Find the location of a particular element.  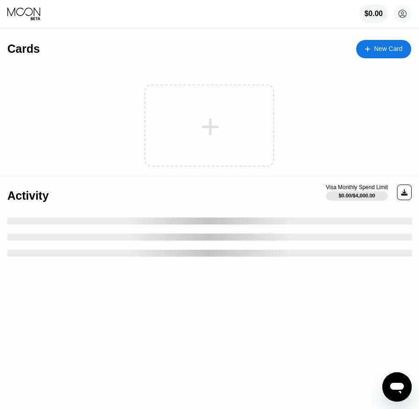

div: $0.00 / $4,000.00 is located at coordinates (357, 195).